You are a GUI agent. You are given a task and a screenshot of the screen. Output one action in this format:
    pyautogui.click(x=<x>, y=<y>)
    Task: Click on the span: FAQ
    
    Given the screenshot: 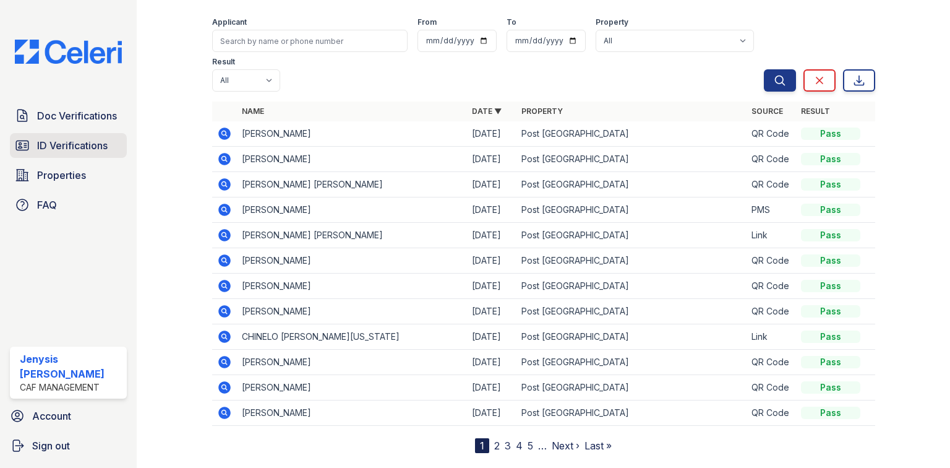 What is the action you would take?
    pyautogui.click(x=47, y=205)
    